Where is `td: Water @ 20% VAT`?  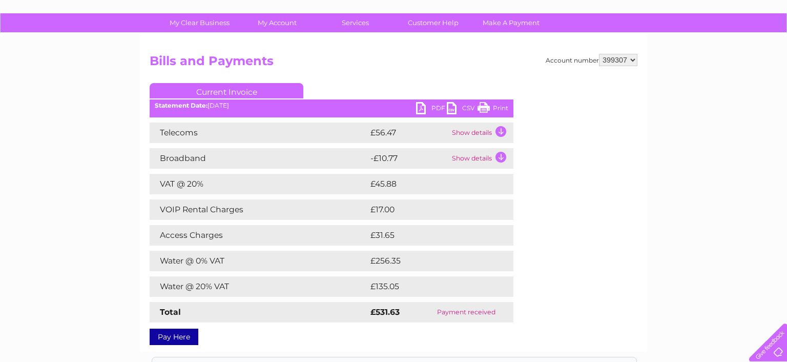
td: Water @ 20% VAT is located at coordinates (259, 287).